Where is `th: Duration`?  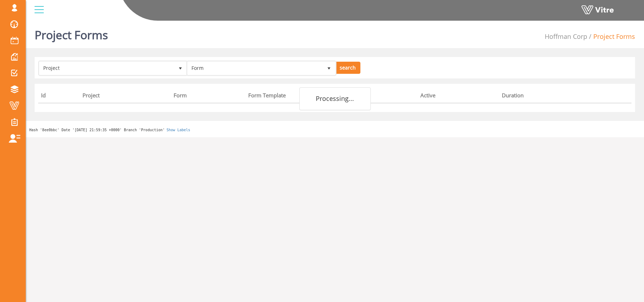
th: Duration is located at coordinates (553, 96).